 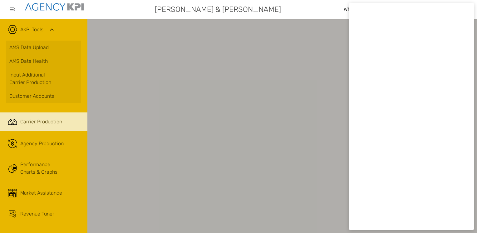 I want to click on span: Carrier Production, so click(x=41, y=122).